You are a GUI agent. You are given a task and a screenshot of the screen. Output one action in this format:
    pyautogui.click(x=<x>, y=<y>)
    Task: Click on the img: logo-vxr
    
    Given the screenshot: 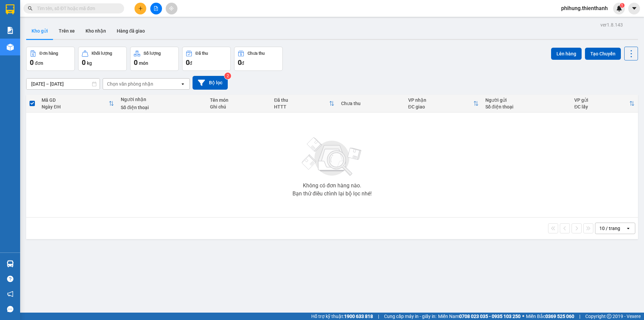 What is the action you would take?
    pyautogui.click(x=10, y=9)
    